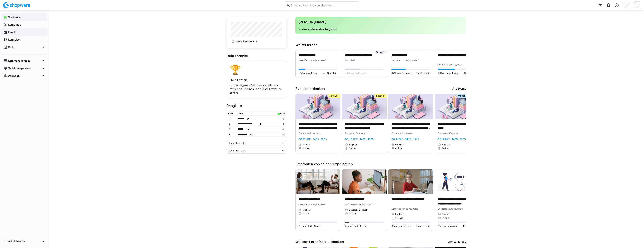 The height and width of the screenshot is (248, 644). What do you see at coordinates (246, 42) in the screenshot?
I see `span: 2348 Lernpunkte` at bounding box center [246, 42].